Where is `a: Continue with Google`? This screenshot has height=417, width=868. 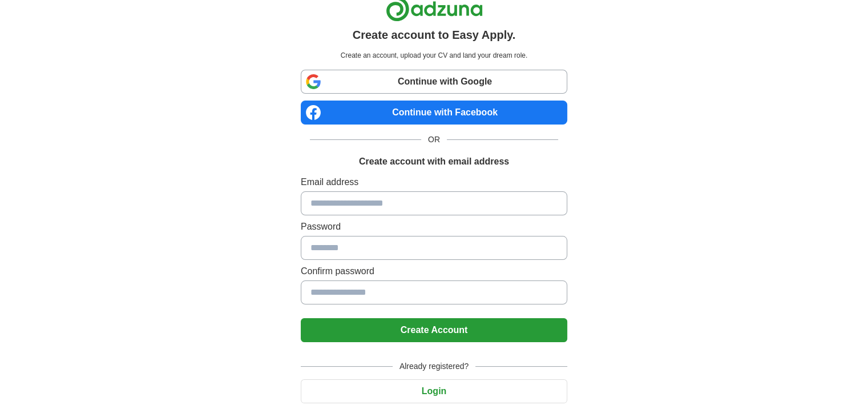
a: Continue with Google is located at coordinates (434, 81).